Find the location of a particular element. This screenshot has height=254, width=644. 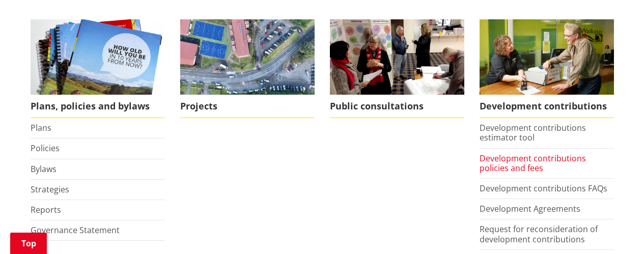

a: Top is located at coordinates (28, 243).